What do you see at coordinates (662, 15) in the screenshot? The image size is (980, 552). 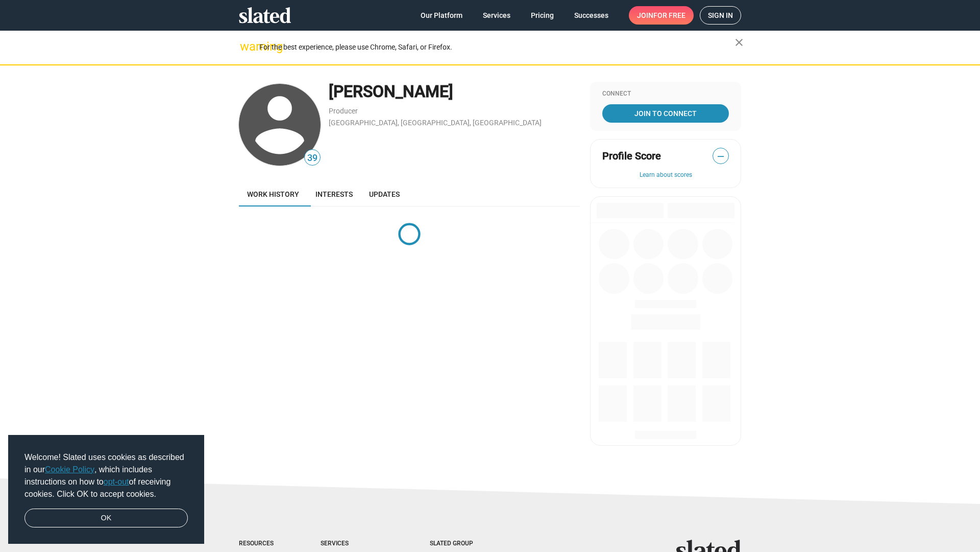 I see `span: Join` at bounding box center [662, 15].